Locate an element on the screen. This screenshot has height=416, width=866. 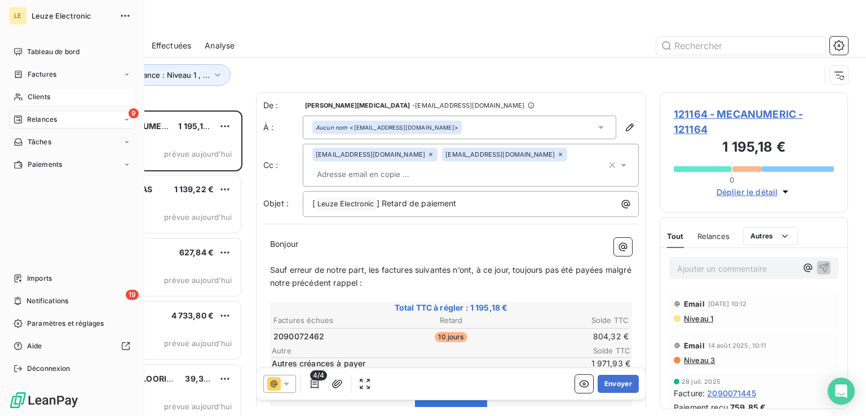
span: Factures is located at coordinates (42, 74).